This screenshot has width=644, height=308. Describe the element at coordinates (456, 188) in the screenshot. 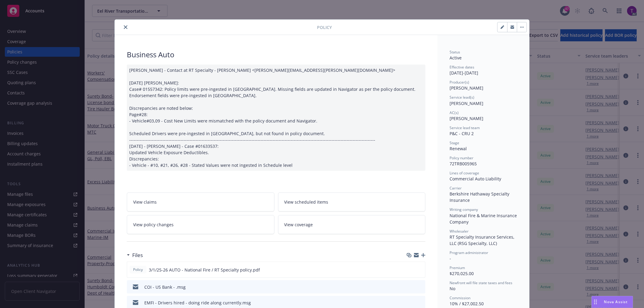

I see `span: Carrier` at that location.